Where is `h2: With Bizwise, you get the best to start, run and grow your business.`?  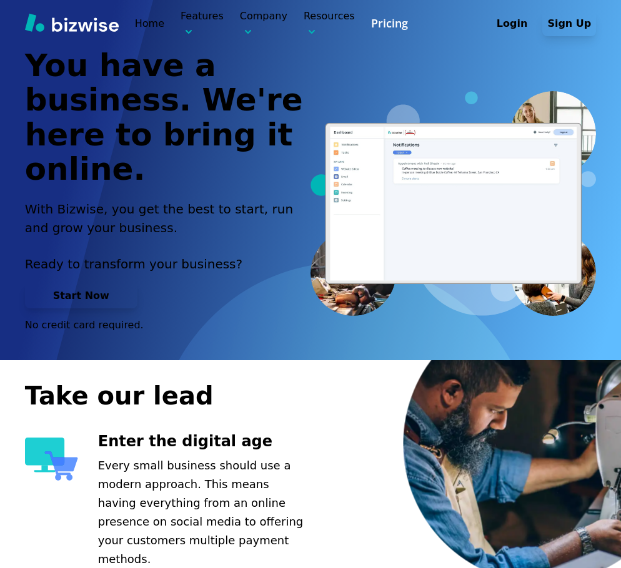 h2: With Bizwise, you get the best to start, run and grow your business. is located at coordinates (167, 219).